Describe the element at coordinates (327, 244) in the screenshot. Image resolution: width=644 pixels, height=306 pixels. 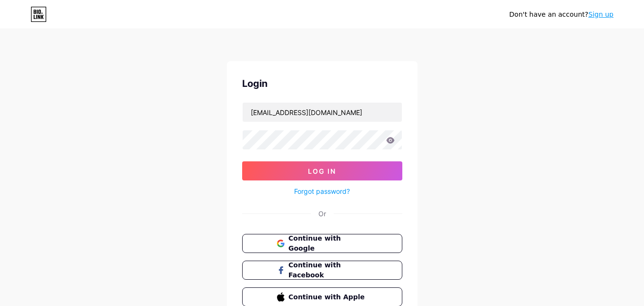
I see `span: Continue with Google` at that location.